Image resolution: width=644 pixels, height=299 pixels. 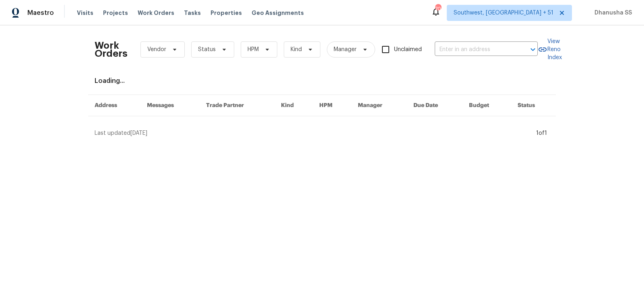 I want to click on button: Open, so click(x=533, y=49).